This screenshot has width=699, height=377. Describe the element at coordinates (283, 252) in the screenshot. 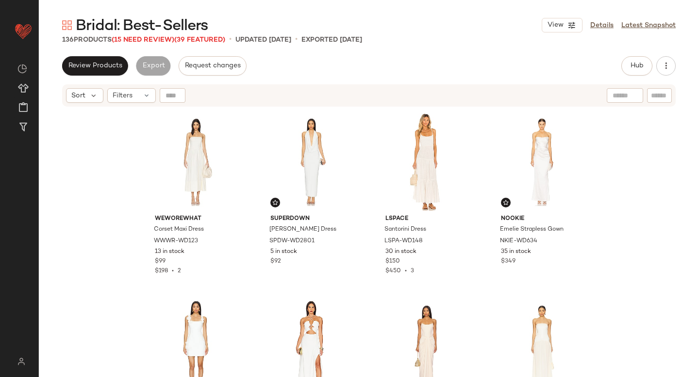

I see `span: 5 in stock` at that location.